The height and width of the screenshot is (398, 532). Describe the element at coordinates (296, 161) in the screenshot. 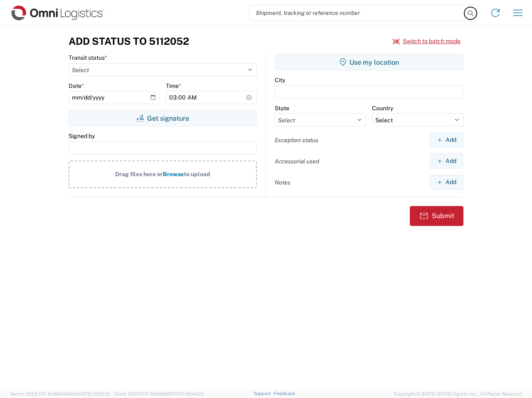

I see `label: Accessorial used` at that location.